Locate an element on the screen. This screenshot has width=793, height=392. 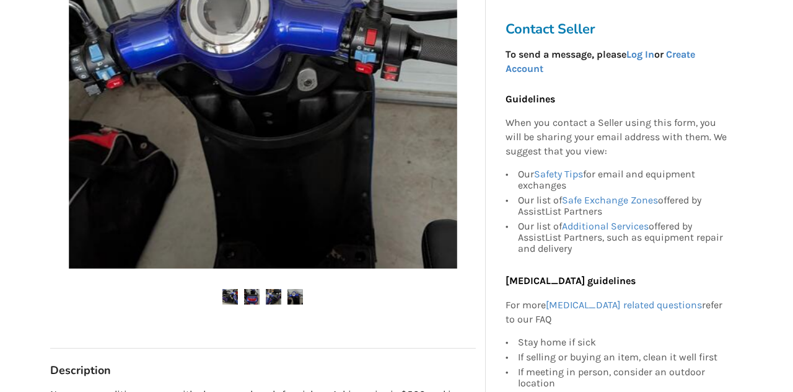
a: Additional Services is located at coordinates (605, 226).